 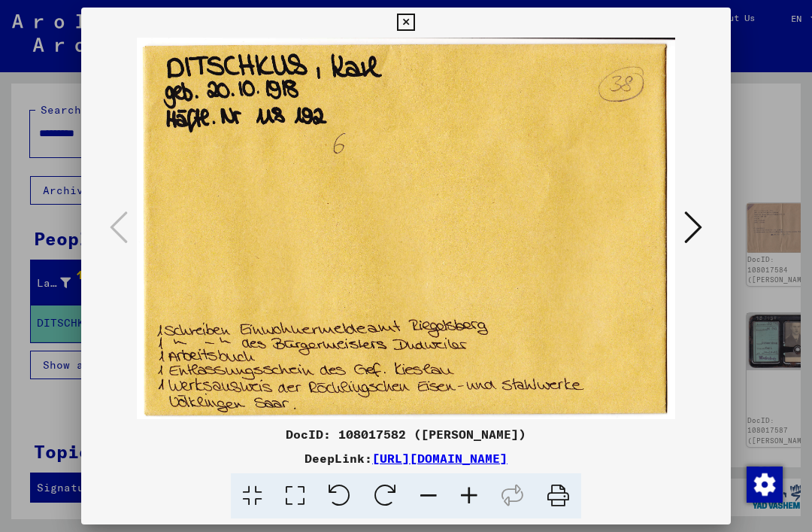 What do you see at coordinates (764, 484) in the screenshot?
I see `div: Change consent` at bounding box center [764, 484].